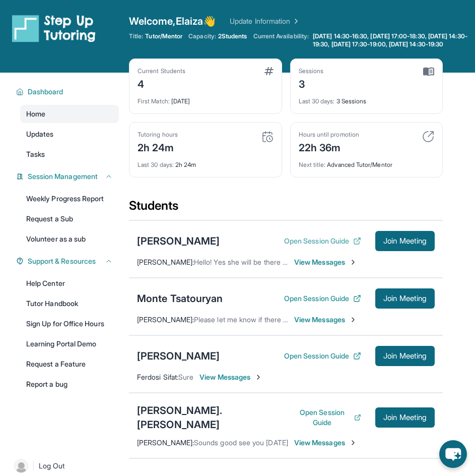 The height and width of the screenshot is (476, 475). What do you see at coordinates (263, 262) in the screenshot?
I see `span: Hello! Yes she will be there ! Thank you !🙏` at bounding box center [263, 262].